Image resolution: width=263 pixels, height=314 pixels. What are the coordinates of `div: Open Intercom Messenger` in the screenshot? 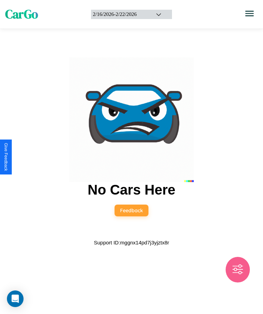 It's located at (15, 299).